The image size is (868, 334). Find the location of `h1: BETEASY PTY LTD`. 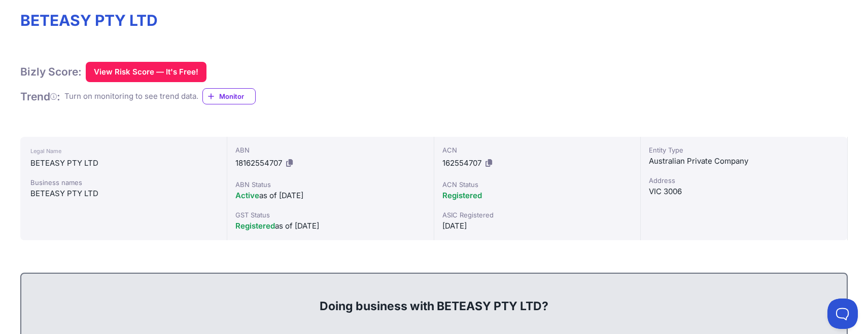

h1: BETEASY PTY LTD is located at coordinates (434, 20).